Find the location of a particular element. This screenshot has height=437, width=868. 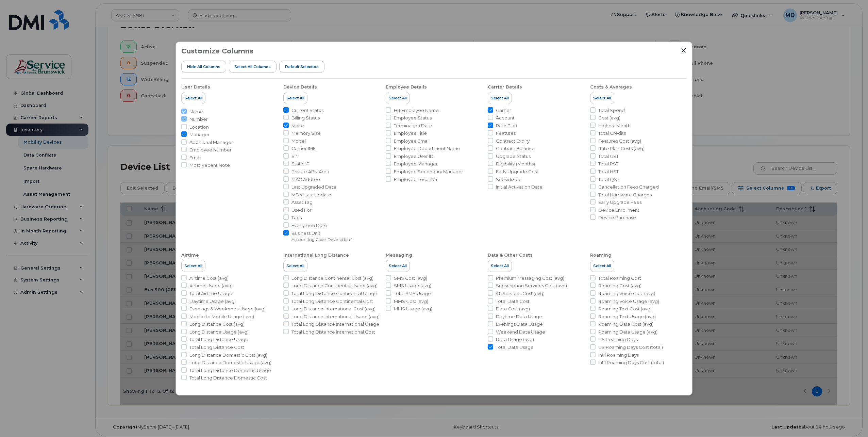

h3: Customize Columns is located at coordinates (218, 51).